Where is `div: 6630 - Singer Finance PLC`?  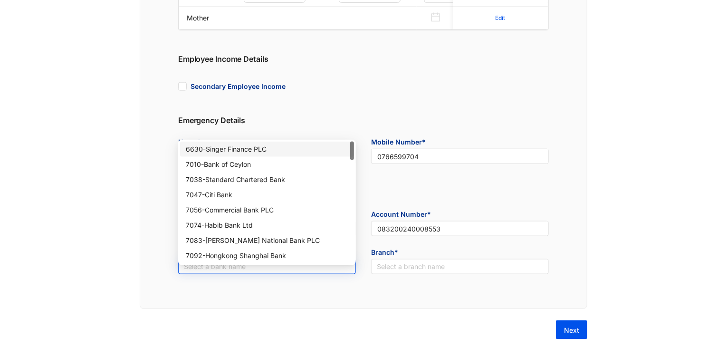 div: 6630 - Singer Finance PLC is located at coordinates (267, 149).